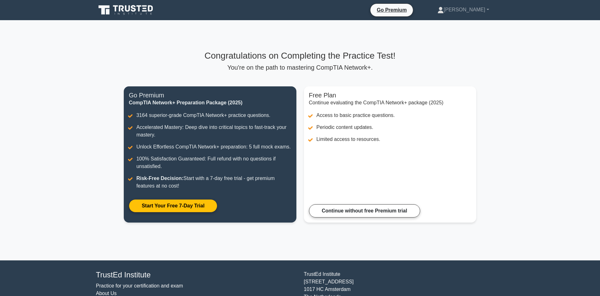 This screenshot has width=600, height=296. I want to click on a: About Us, so click(107, 293).